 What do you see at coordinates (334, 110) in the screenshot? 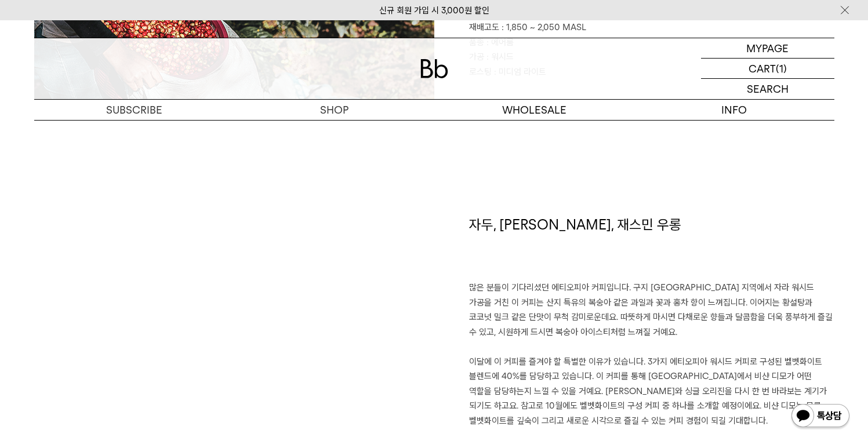
I see `a: SHOP` at bounding box center [334, 110].